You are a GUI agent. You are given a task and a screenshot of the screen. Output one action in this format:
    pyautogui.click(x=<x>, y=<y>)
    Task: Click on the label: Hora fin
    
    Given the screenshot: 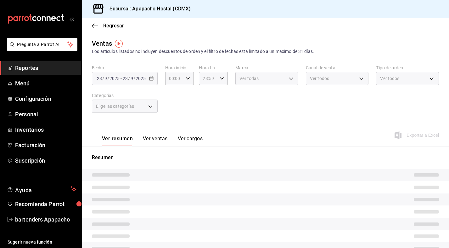 What is the action you would take?
    pyautogui.click(x=213, y=68)
    